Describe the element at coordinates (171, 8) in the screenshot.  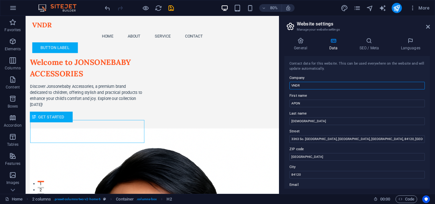
I see `i: Save (Ctrl+S)` at that location.